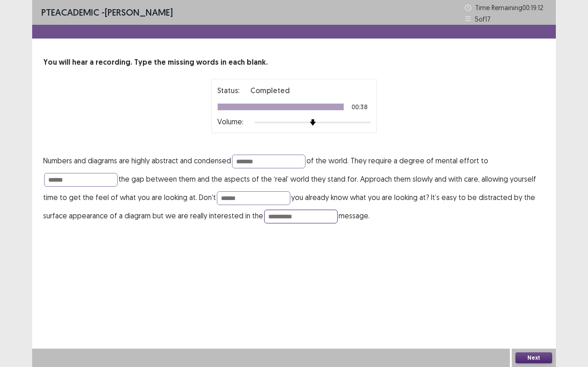  What do you see at coordinates (482, 19) in the screenshot?
I see `p: 5 of 17` at bounding box center [482, 19].